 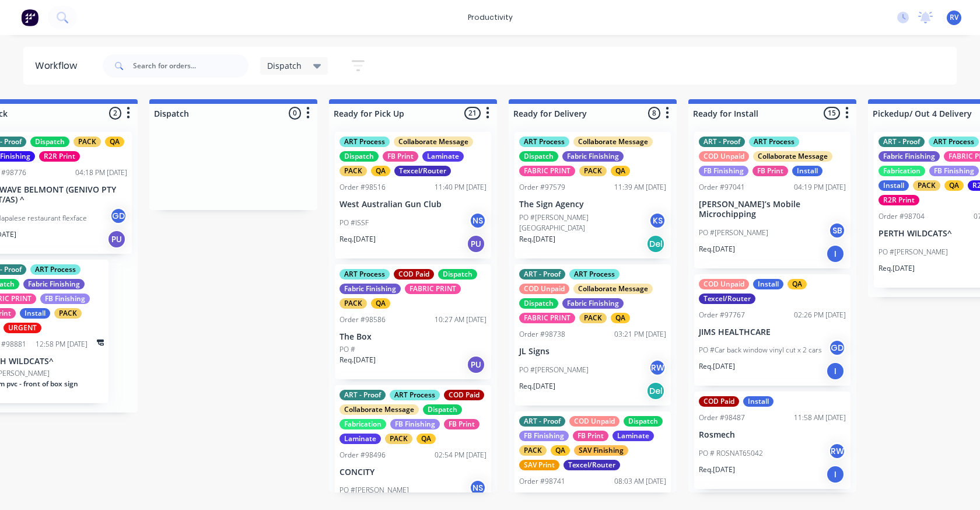 I want to click on div: KS, so click(x=657, y=221).